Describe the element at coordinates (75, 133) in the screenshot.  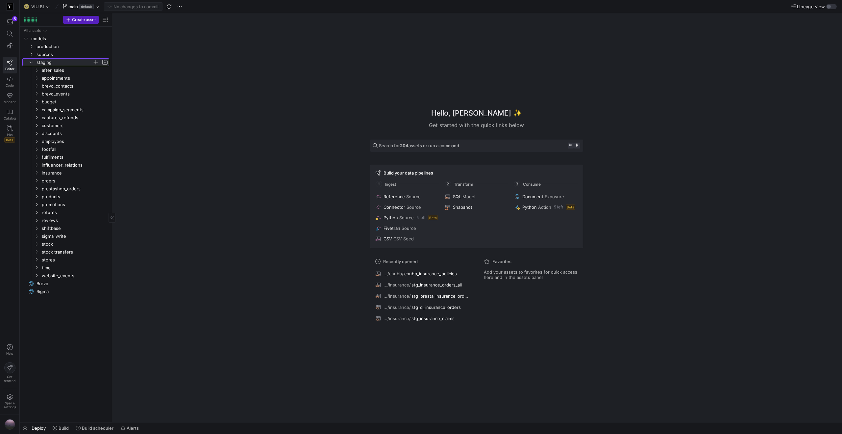
I see `span: discounts` at that location.